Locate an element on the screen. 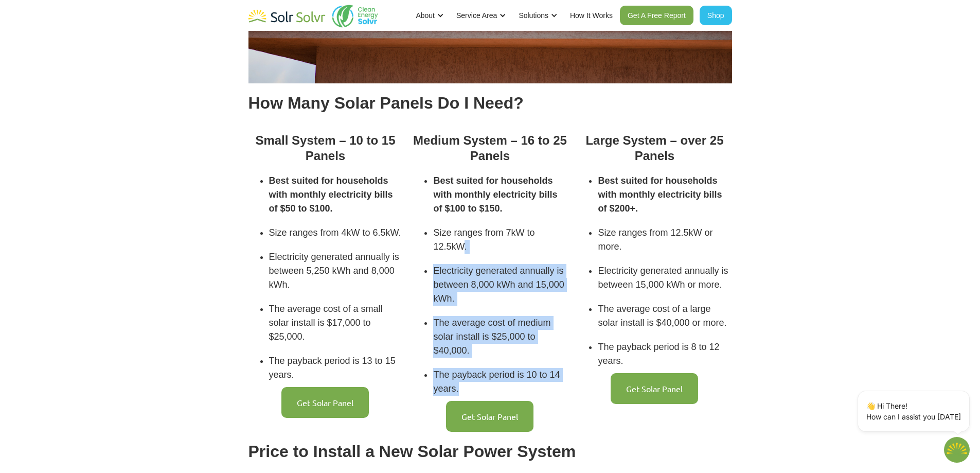 The width and height of the screenshot is (980, 473). li: The average cost of medium solar install is $25,000 to $40,000. is located at coordinates (500, 336).